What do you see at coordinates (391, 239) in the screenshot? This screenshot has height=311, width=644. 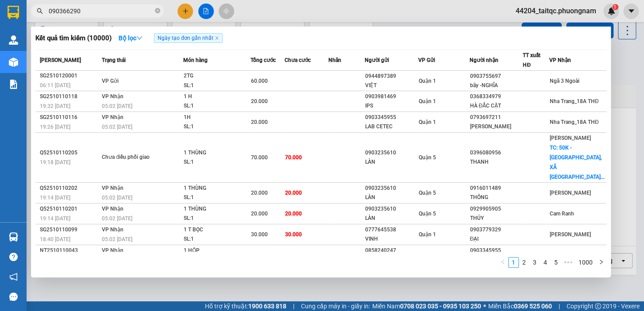 I see `div: VINH` at bounding box center [391, 239].